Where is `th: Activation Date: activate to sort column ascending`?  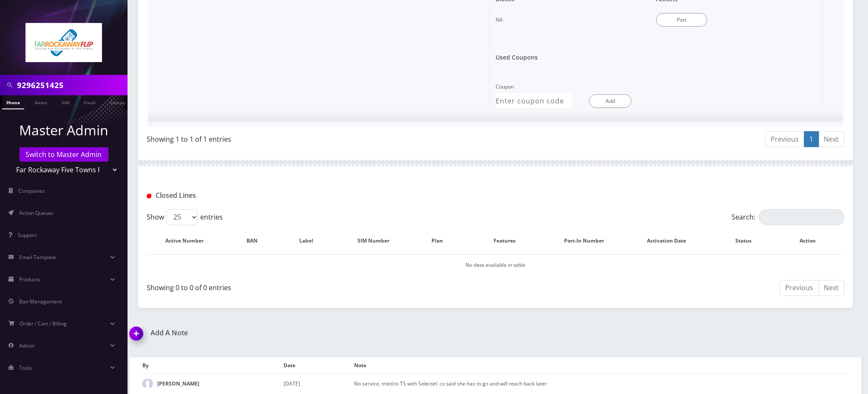 th: Activation Date: activate to sort column ascending is located at coordinates (671, 241).